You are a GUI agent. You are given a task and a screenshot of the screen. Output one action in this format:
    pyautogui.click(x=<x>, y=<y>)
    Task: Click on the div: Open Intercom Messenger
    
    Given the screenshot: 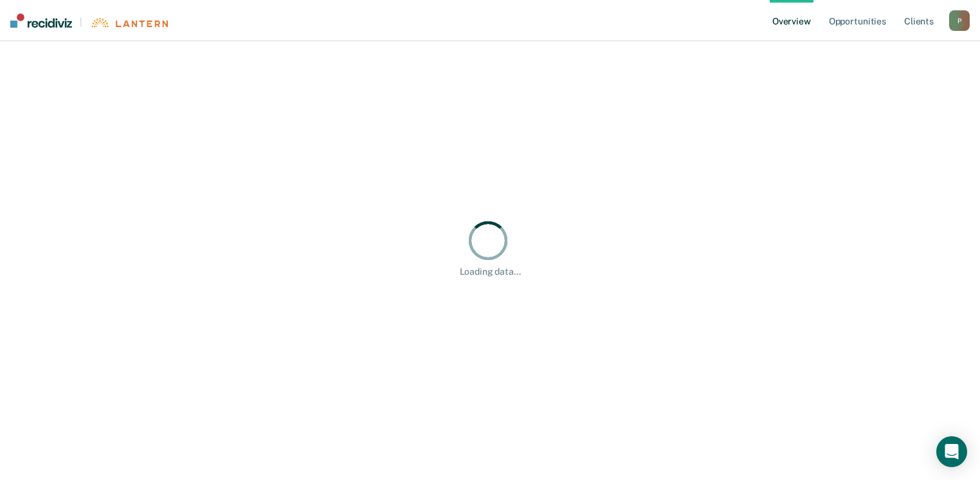 What is the action you would take?
    pyautogui.click(x=952, y=451)
    